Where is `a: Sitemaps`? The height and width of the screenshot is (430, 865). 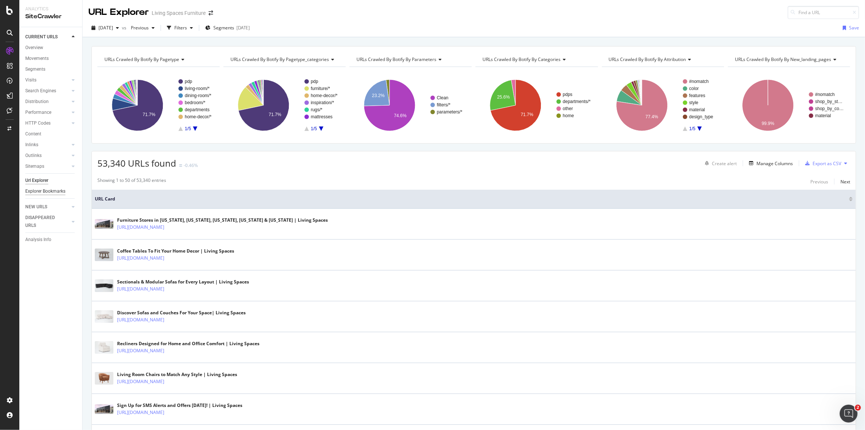 a: Sitemaps is located at coordinates (47, 166).